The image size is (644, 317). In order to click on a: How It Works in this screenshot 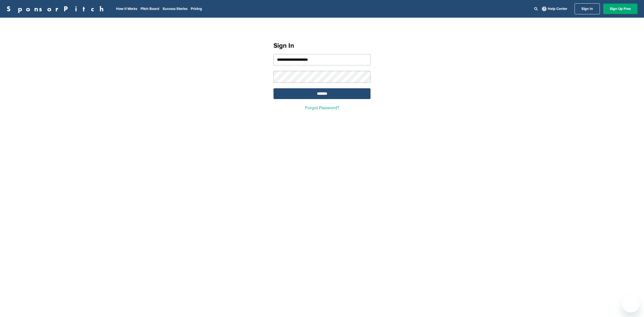, I will do `click(127, 9)`.